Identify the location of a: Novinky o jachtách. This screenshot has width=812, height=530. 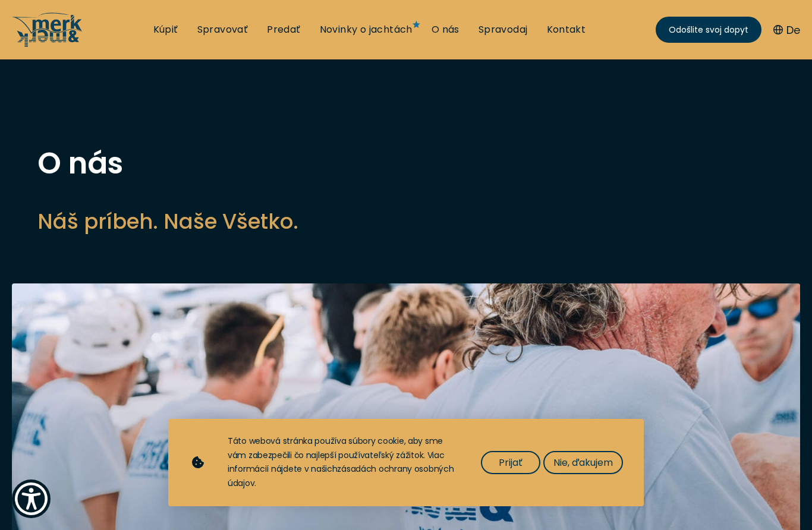
(366, 29).